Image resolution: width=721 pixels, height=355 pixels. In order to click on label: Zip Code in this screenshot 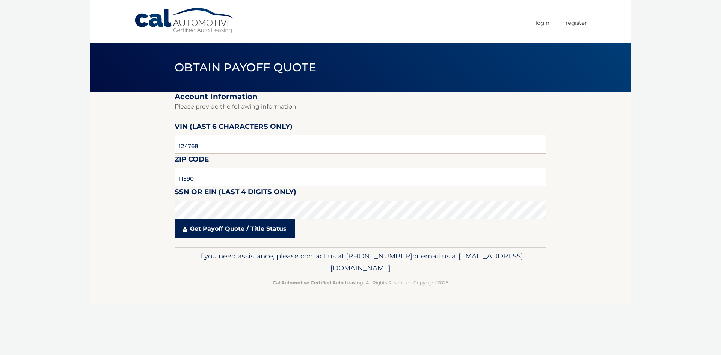, I will do `click(191, 160)`.